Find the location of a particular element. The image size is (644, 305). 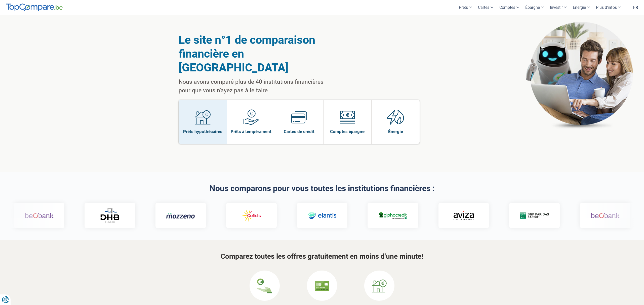

a: Énergie Énergie is located at coordinates (395, 122).